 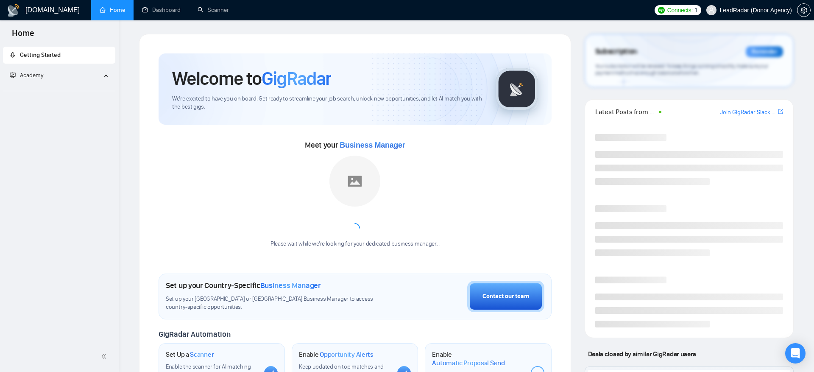 What do you see at coordinates (642, 354) in the screenshot?
I see `span: Deals closed by similar GigRadar users` at bounding box center [642, 354].